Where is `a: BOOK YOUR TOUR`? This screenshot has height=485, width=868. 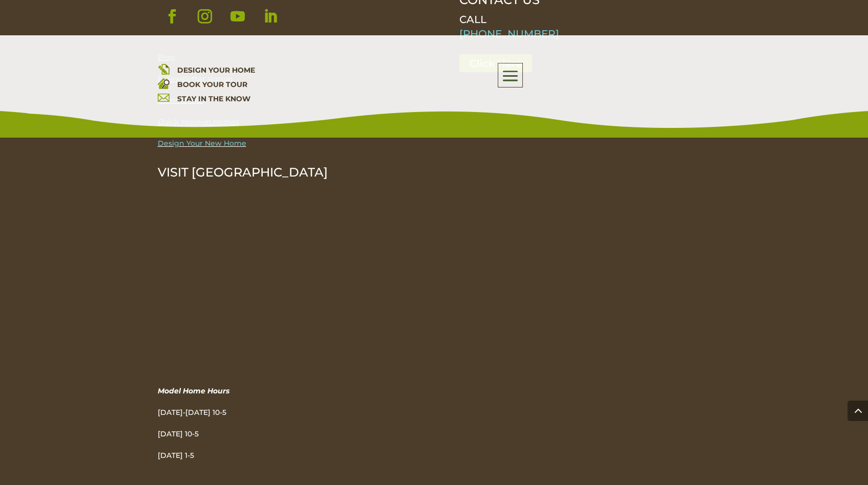 a: BOOK YOUR TOUR is located at coordinates (212, 85).